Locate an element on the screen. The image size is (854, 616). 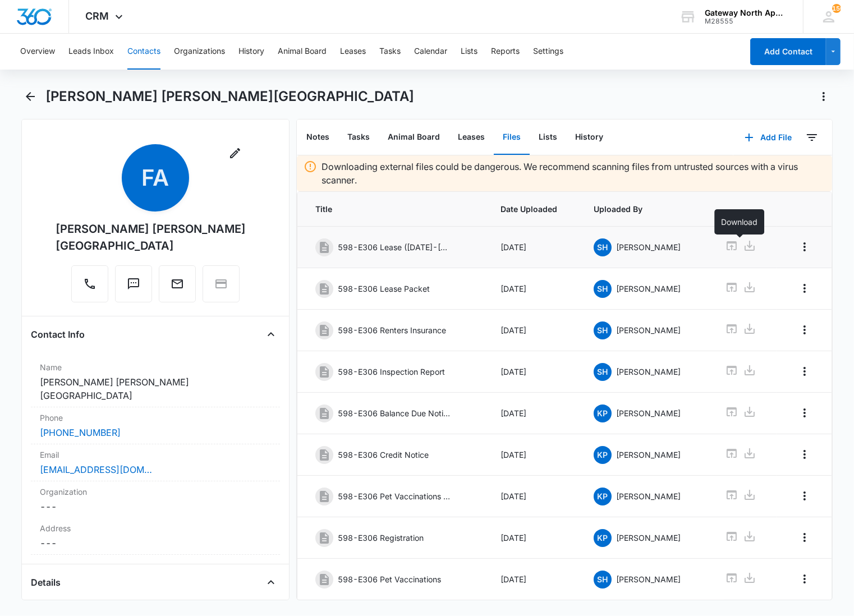
p: 598-E306 Inspection Report is located at coordinates (391, 371).